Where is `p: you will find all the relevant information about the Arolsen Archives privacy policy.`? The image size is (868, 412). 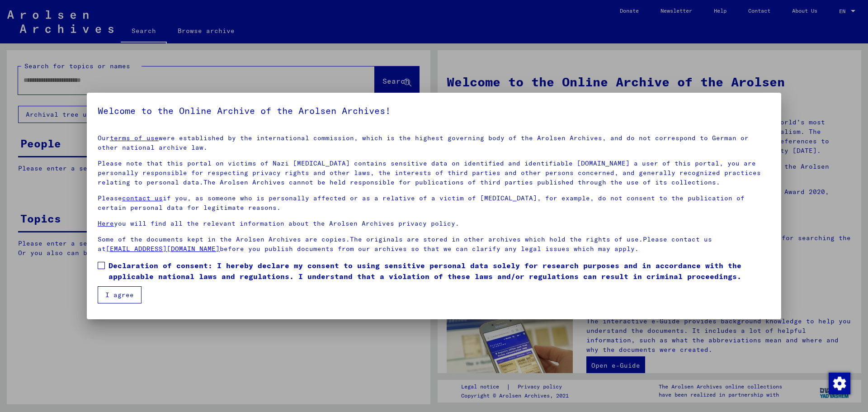
p: you will find all the relevant information about the Arolsen Archives privacy policy. is located at coordinates (434, 223).